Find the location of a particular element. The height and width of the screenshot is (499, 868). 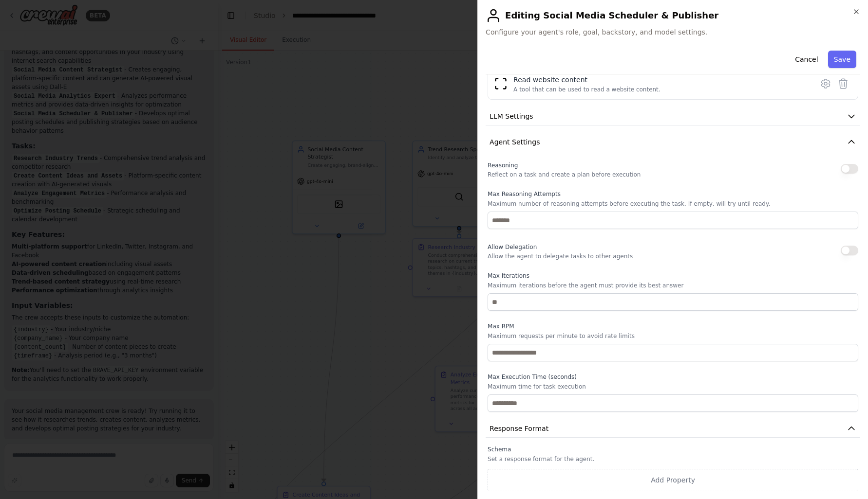

span: Agent Settings is located at coordinates (514, 142).